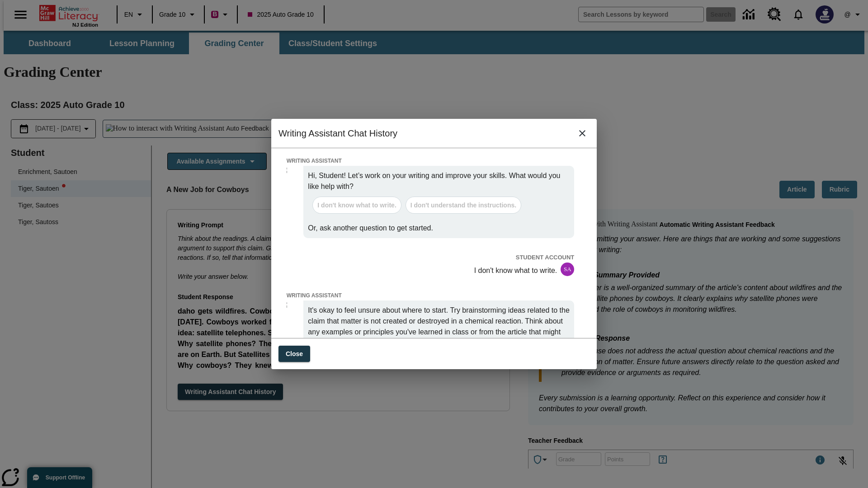 The width and height of the screenshot is (868, 488). I want to click on button: close, so click(582, 133).